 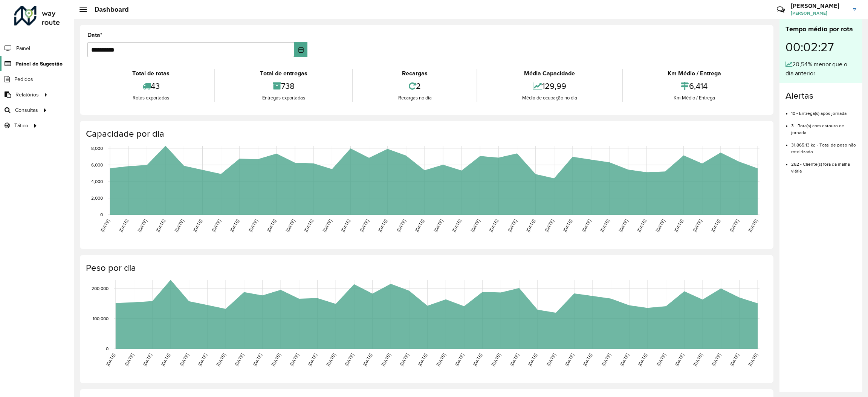 What do you see at coordinates (414, 73) in the screenshot?
I see `div: Recargas` at bounding box center [414, 73].